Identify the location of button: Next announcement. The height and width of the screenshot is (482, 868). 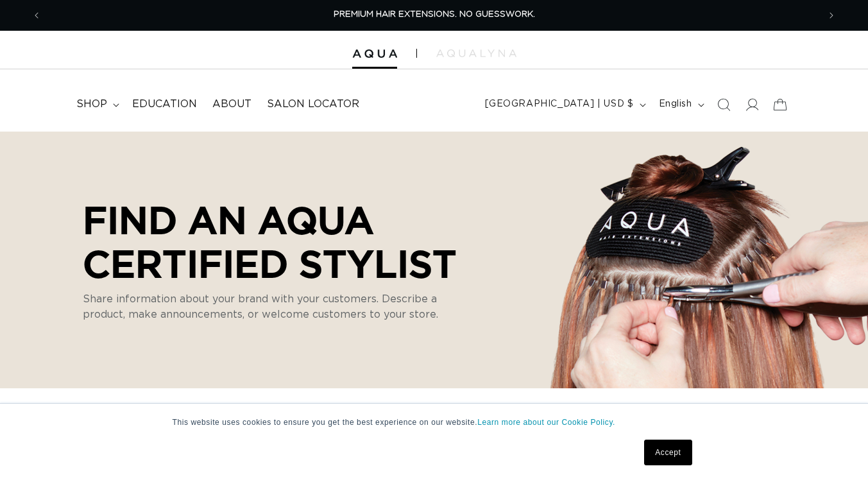
(832, 15).